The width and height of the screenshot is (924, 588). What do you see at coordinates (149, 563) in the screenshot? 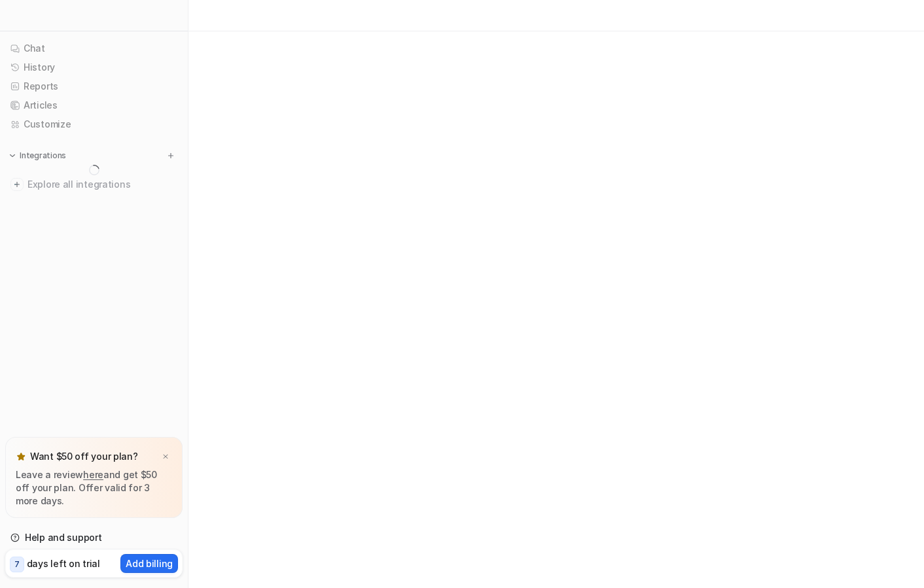
I see `p: Add billing` at bounding box center [149, 563].